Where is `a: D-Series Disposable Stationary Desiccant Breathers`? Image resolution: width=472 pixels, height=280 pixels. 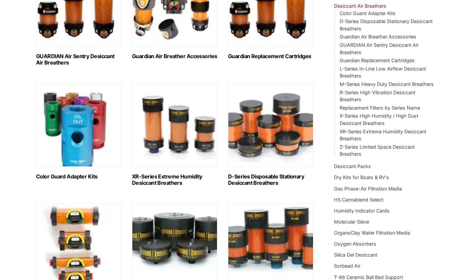
a: D-Series Disposable Stationary Desiccant Breathers is located at coordinates (386, 25).